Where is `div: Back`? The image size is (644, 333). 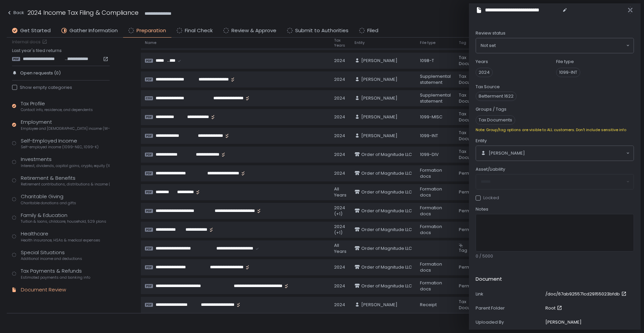 div: Back is located at coordinates (16, 12).